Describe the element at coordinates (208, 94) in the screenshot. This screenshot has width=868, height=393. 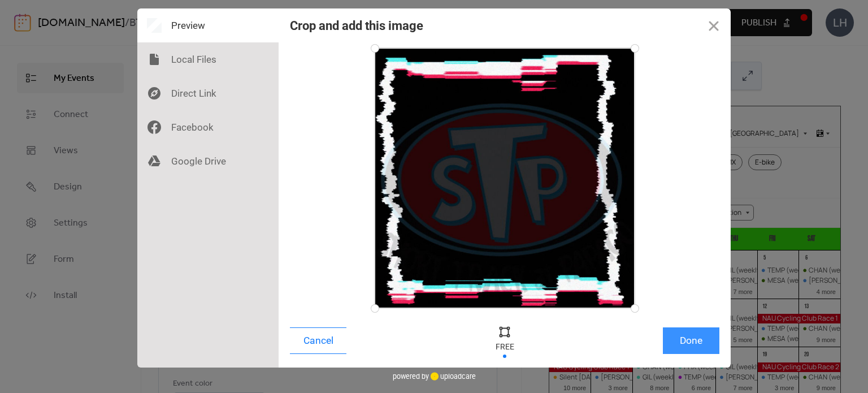
I see `div: Direct Link` at that location.